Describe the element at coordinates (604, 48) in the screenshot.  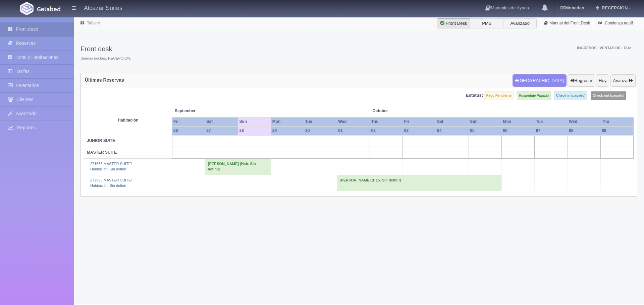
I see `span: Ingresos / Ventas del día` at that location.